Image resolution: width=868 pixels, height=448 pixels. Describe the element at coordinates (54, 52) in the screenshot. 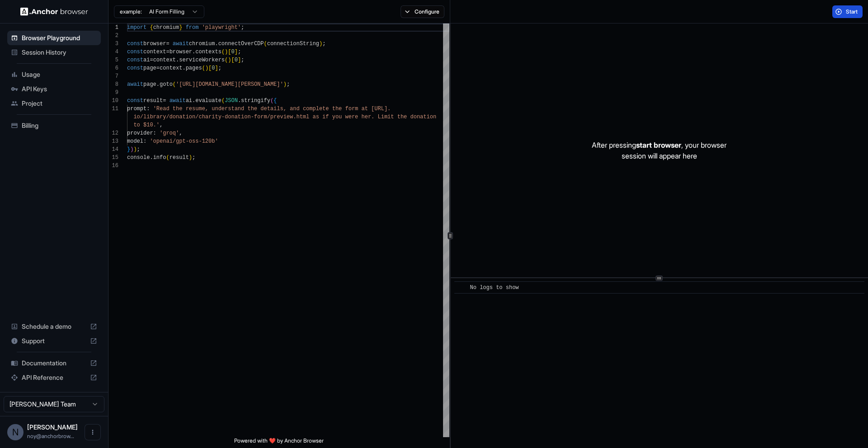

I see `div: Session History` at that location.